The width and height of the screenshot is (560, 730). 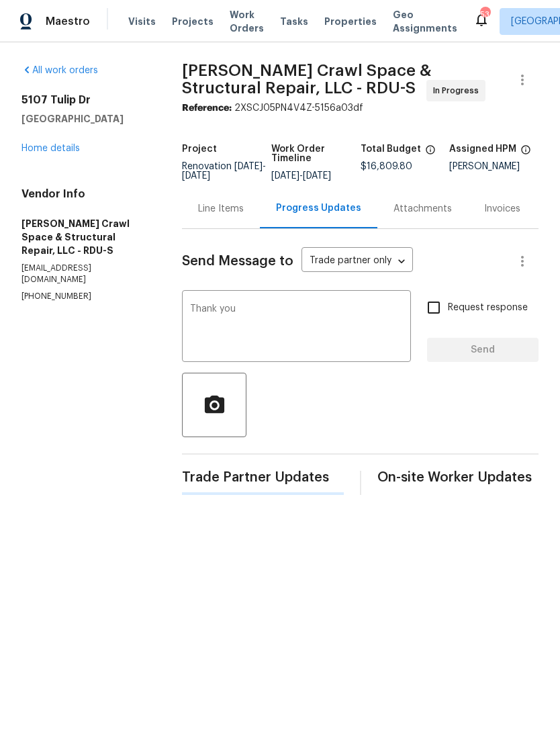 I want to click on span: Visits, so click(x=142, y=21).